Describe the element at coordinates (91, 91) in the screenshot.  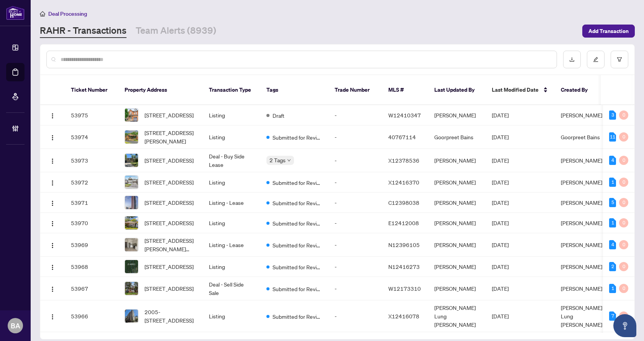
I see `th: Ticket Number` at that location.